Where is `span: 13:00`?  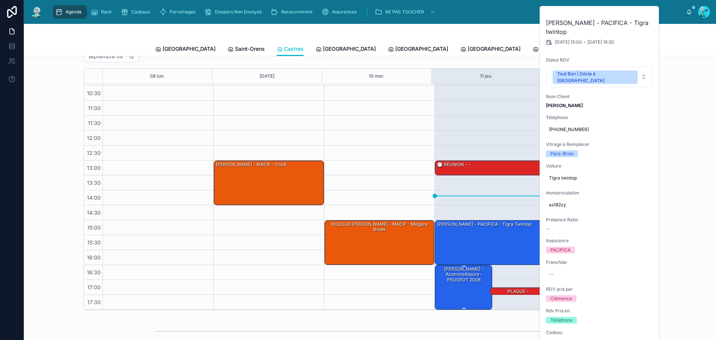
span: 13:00 is located at coordinates (94, 167).